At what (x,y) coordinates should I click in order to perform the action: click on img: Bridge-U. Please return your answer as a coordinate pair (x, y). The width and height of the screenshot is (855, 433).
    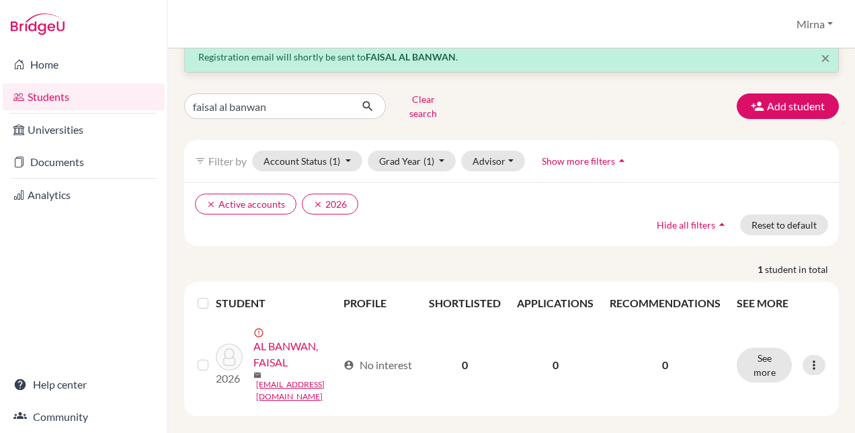
    Looking at the image, I should click on (38, 24).